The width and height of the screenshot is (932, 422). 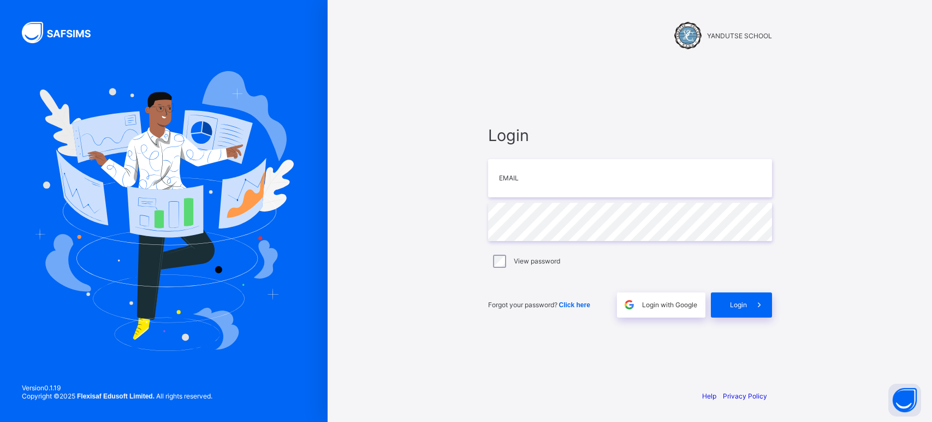 What do you see at coordinates (574, 305) in the screenshot?
I see `span: Click here` at bounding box center [574, 305].